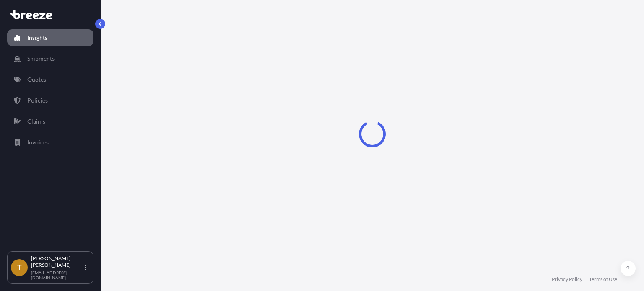 This screenshot has width=644, height=291. I want to click on a: Terms of Use, so click(603, 279).